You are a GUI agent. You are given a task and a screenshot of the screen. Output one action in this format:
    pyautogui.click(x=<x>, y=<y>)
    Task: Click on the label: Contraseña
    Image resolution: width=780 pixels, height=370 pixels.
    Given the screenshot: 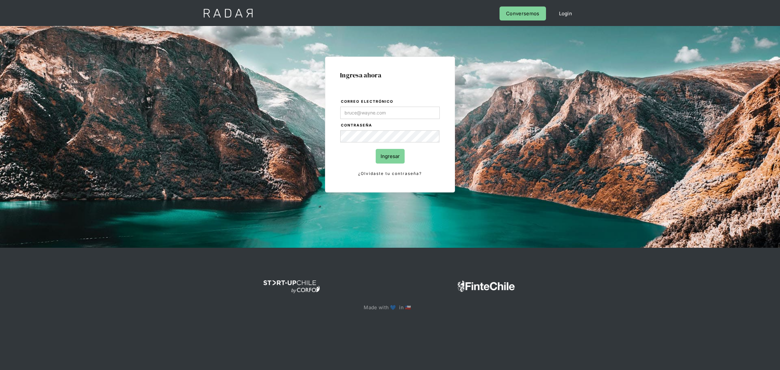 What is the action you would take?
    pyautogui.click(x=390, y=125)
    